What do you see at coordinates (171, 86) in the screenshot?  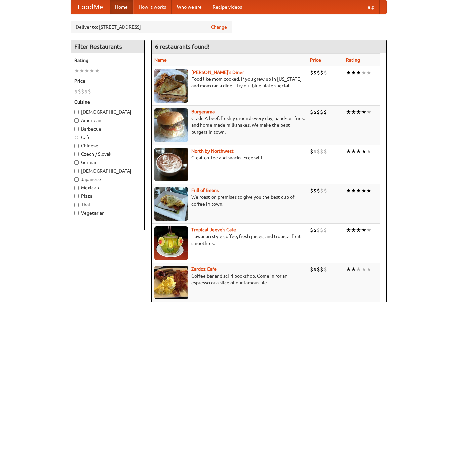 I see `img: sallys.jpg` at bounding box center [171, 86].